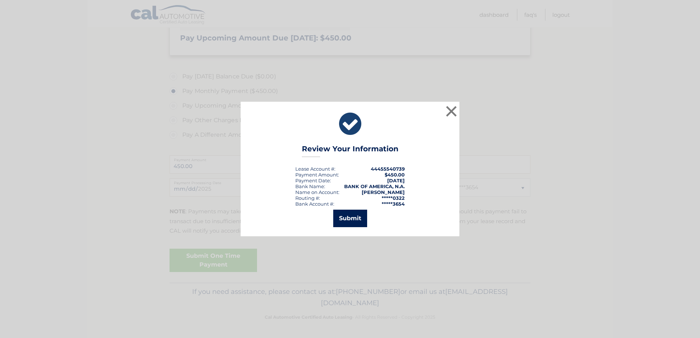  What do you see at coordinates (387, 169) in the screenshot?
I see `strong: 44455540739` at bounding box center [387, 169].